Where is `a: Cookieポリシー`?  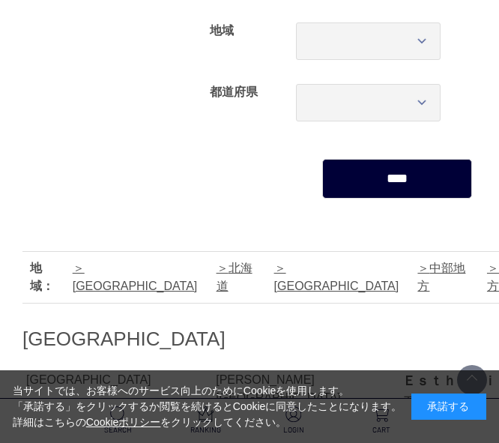 a: Cookieポリシー is located at coordinates (124, 422).